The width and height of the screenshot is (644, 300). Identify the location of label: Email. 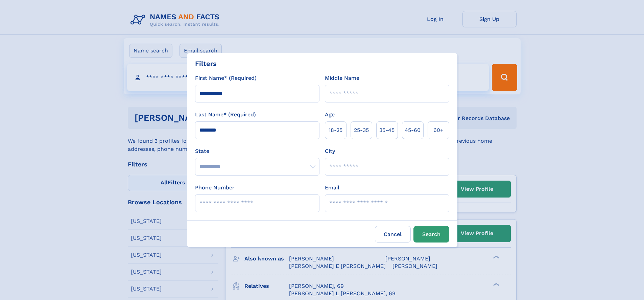
(332, 187).